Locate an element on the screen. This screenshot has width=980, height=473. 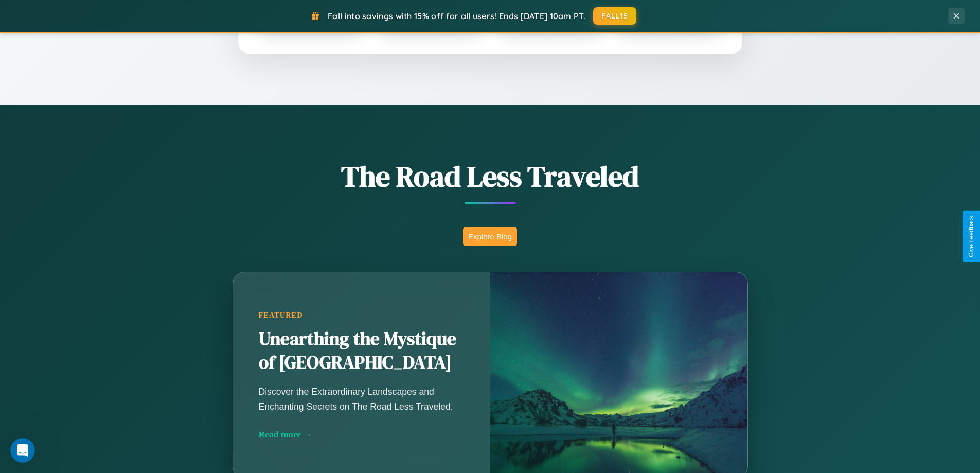
div: Read more → is located at coordinates (362, 434).